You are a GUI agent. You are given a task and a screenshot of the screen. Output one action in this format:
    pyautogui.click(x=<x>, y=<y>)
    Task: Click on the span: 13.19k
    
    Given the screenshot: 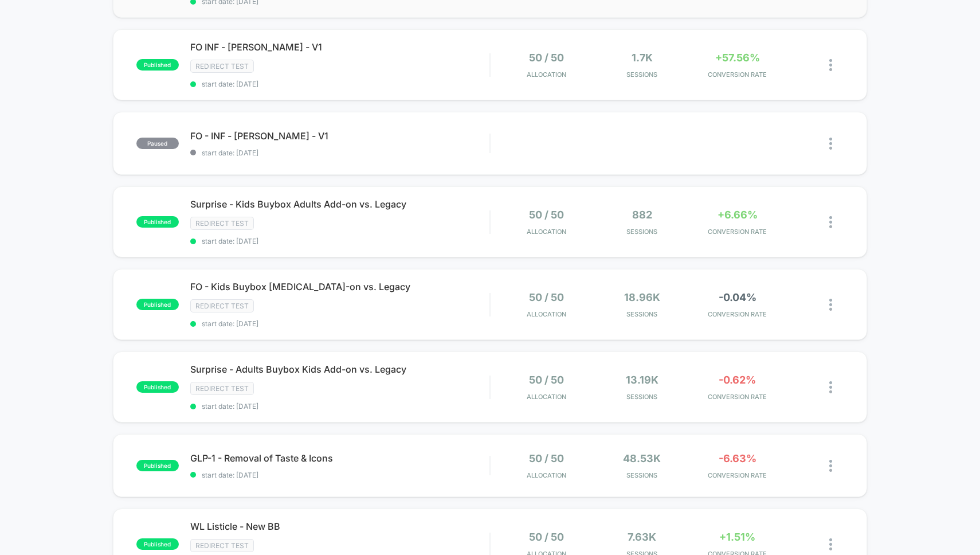 What is the action you would take?
    pyautogui.click(x=641, y=379)
    